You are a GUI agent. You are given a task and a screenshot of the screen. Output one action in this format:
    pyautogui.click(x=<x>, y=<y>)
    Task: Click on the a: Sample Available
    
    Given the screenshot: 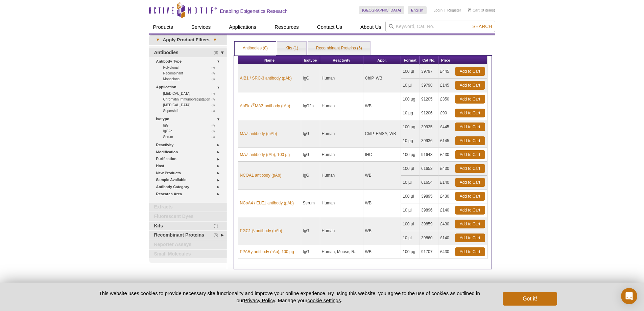 What is the action you would take?
    pyautogui.click(x=189, y=180)
    